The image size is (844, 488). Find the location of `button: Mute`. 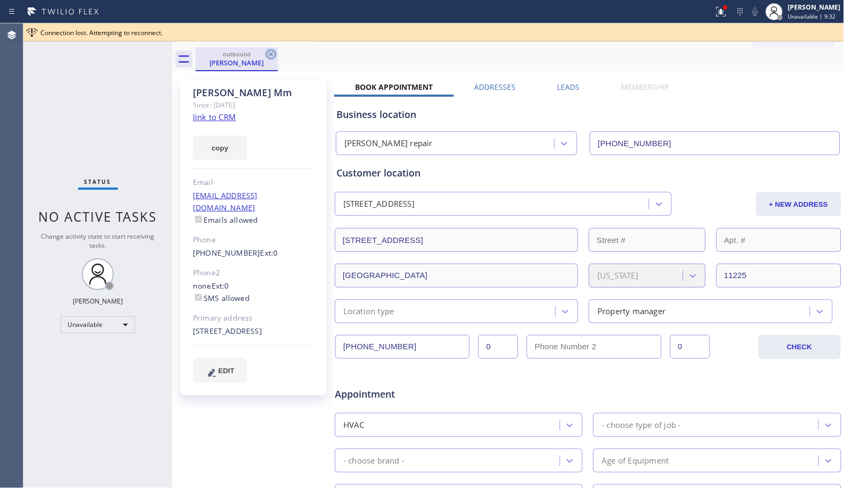

button: Mute is located at coordinates (755, 12).